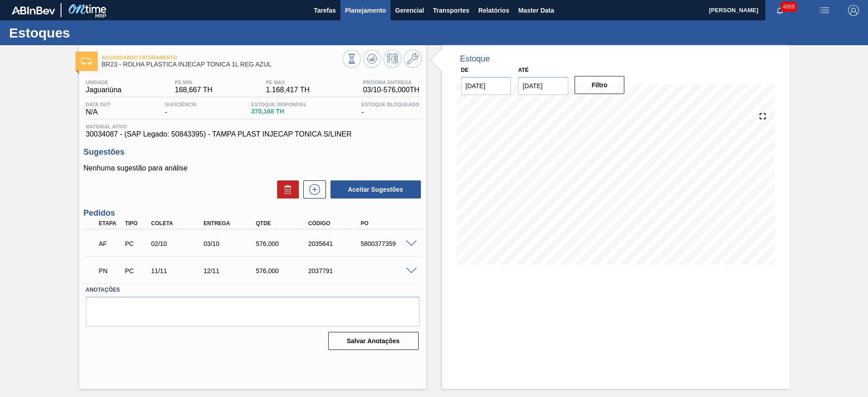 The height and width of the screenshot is (397, 868). I want to click on div: Código, so click(335, 223).